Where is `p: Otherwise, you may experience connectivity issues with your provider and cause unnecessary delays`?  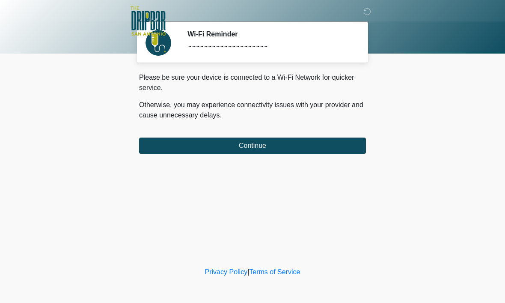 p: Otherwise, you may experience connectivity issues with your provider and cause unnecessary delays is located at coordinates (253, 110).